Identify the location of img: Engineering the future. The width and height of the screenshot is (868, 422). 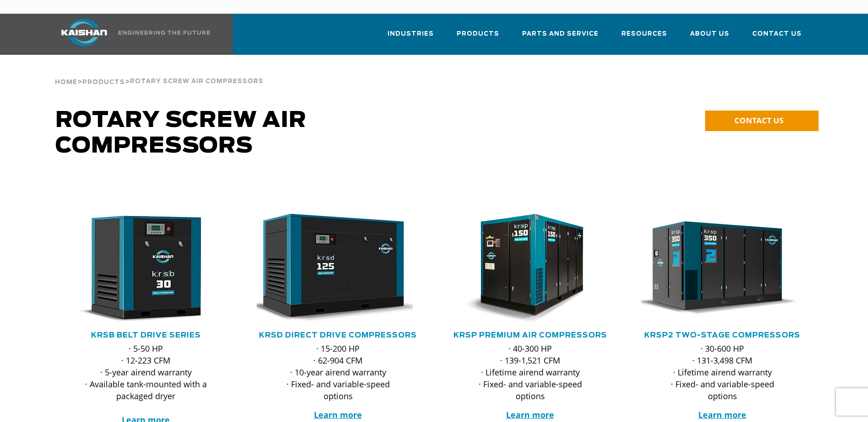
(165, 32).